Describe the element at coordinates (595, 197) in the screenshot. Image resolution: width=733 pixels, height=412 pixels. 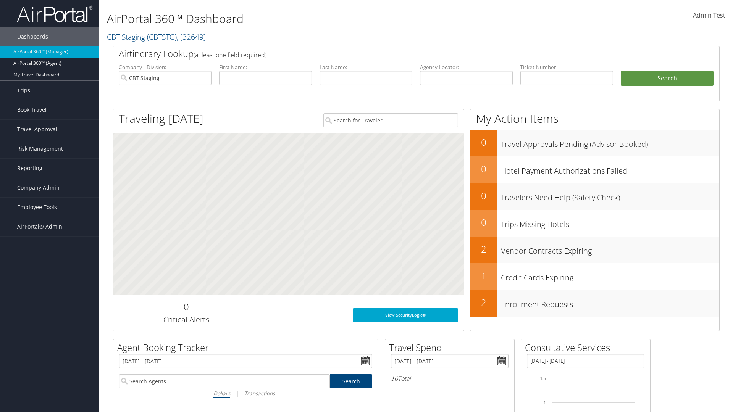
I see `a: 0Travelers Need Help (Safety Check)` at that location.